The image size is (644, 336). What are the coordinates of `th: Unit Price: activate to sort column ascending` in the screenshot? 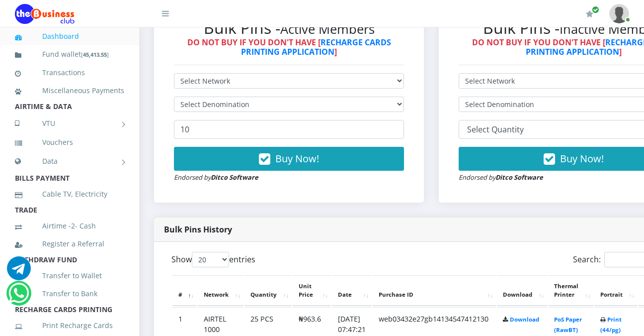 It's located at (311, 291).